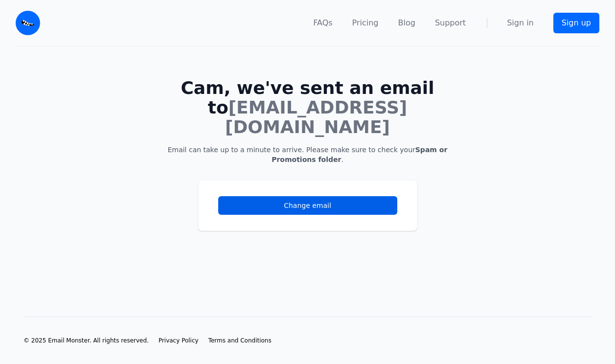 This screenshot has width=615, height=364. I want to click on p: Email can take up to a minute to arrive. Please make sure to check your ., so click(308, 154).